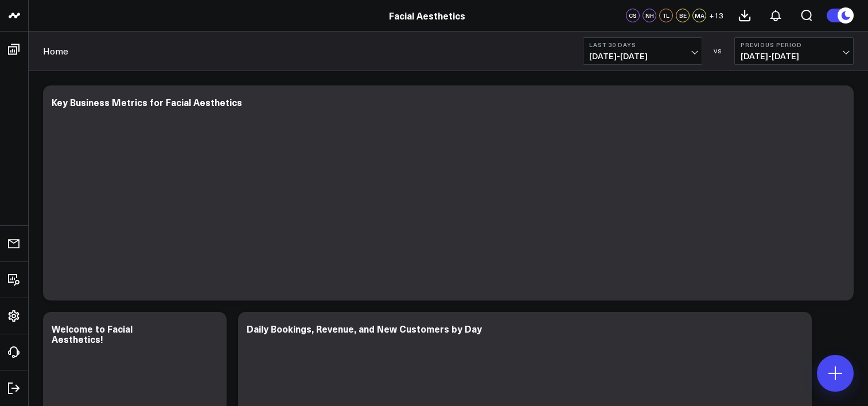 The width and height of the screenshot is (868, 406). I want to click on a: Facial Aesthetics, so click(427, 15).